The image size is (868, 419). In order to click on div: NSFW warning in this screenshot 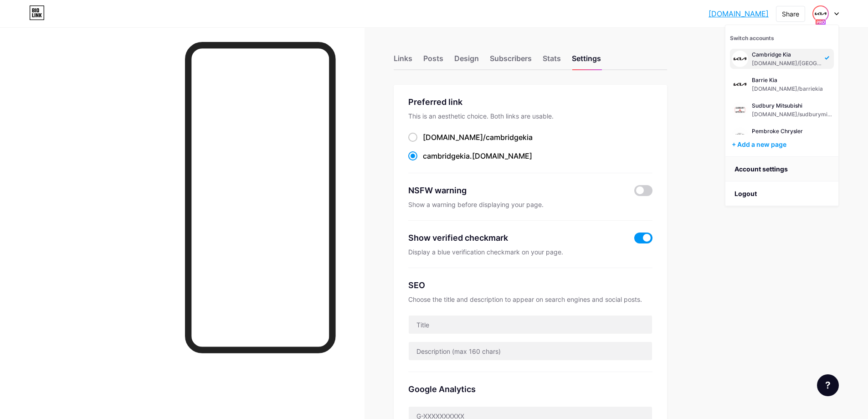, I will do `click(514, 190)`.